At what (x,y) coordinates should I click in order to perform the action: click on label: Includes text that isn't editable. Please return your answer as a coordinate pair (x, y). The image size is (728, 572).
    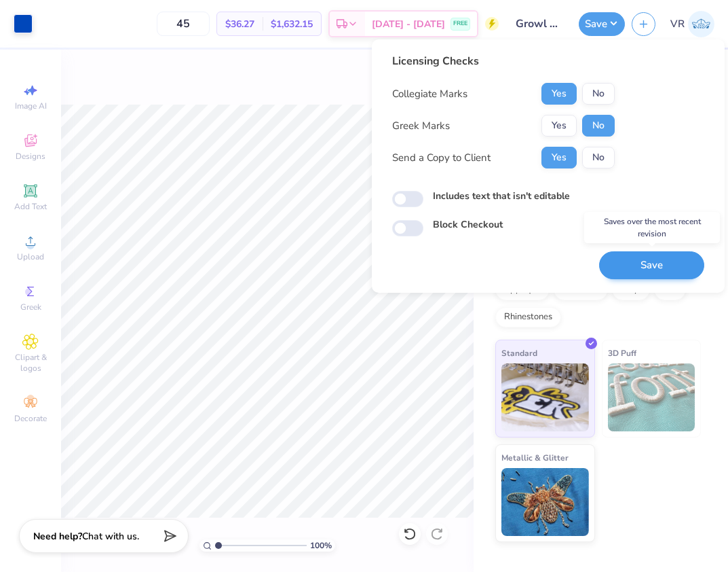
    Looking at the image, I should click on (501, 196).